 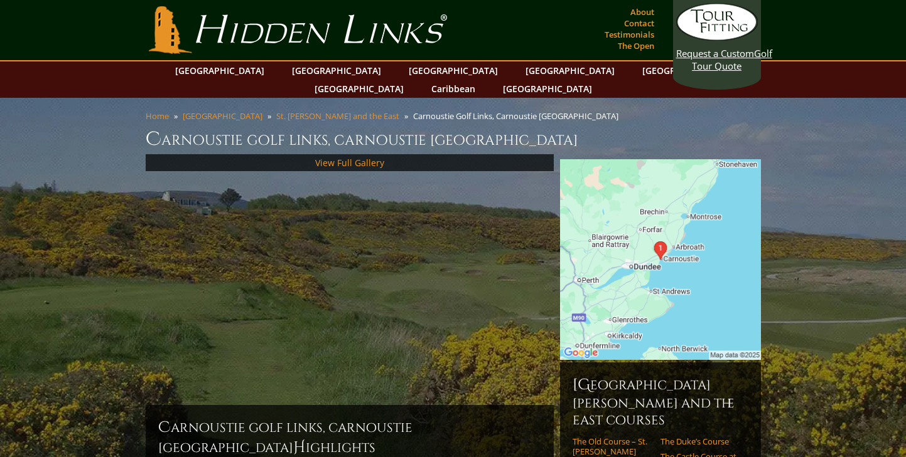 What do you see at coordinates (629, 35) in the screenshot?
I see `a: Testimonials` at bounding box center [629, 35].